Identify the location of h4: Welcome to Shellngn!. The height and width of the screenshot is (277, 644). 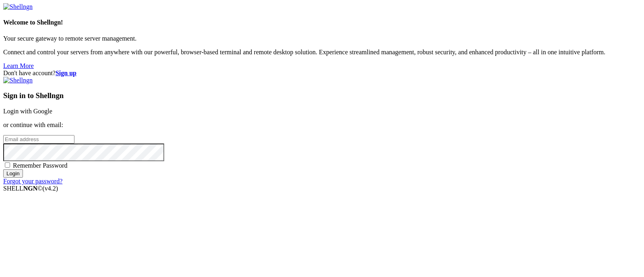
(322, 22).